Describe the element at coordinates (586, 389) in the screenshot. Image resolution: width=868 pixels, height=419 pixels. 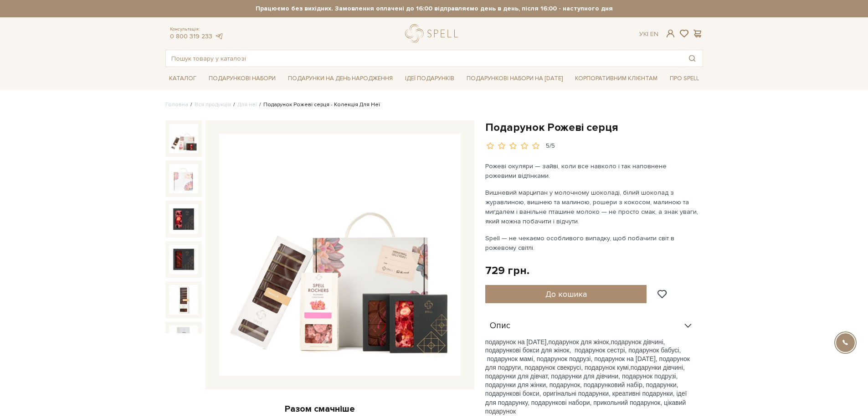
I see `span: подарунки дівчині, подарунки для дівчат, подарунки для дівчини, подарунок подрузі, подарунки для ...` at that location.